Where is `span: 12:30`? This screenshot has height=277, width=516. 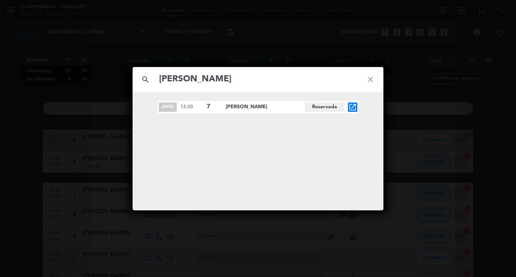 span: 12:30 is located at coordinates (192, 107).